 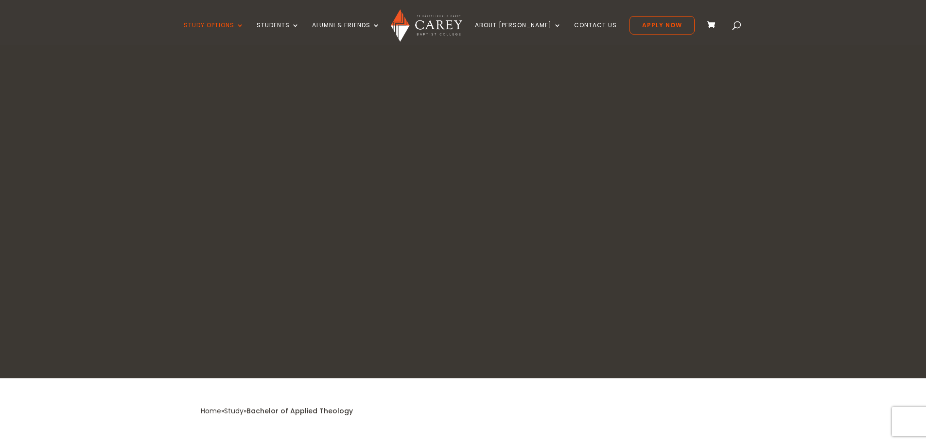 What do you see at coordinates (214, 33) in the screenshot?
I see `a: Study Options` at bounding box center [214, 33].